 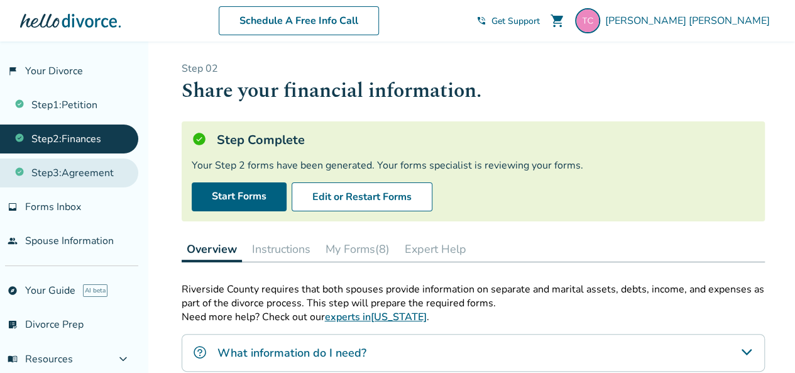 I want to click on a: Start Forms, so click(x=239, y=197).